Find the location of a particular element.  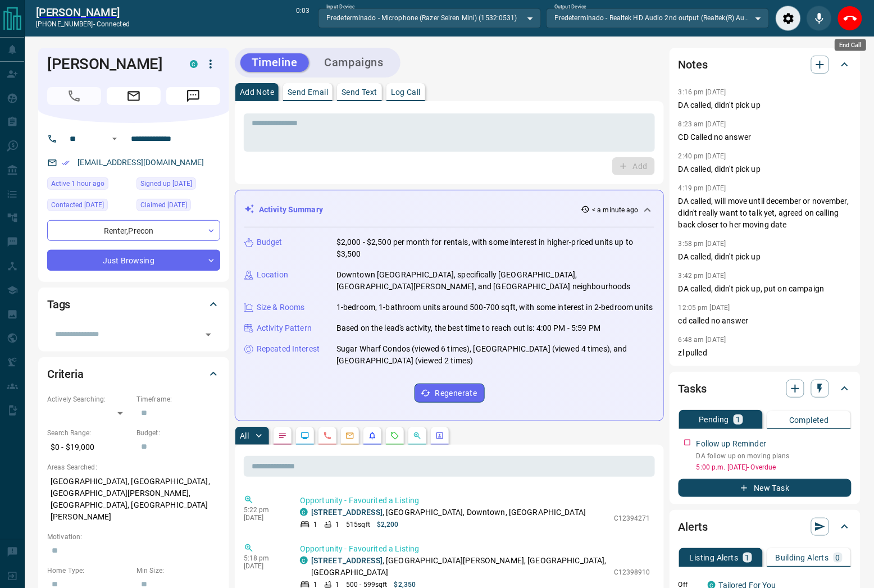

p: Log Call is located at coordinates (406, 92).